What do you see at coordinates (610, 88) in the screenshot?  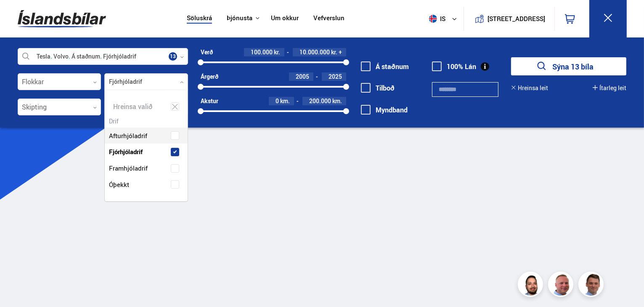 I see `button: Ítarleg leit` at bounding box center [610, 88].